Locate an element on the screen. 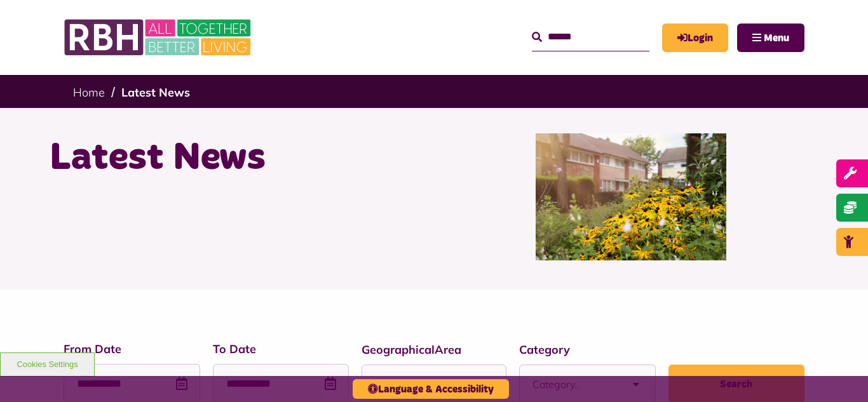  a: Latest News is located at coordinates (156, 92).